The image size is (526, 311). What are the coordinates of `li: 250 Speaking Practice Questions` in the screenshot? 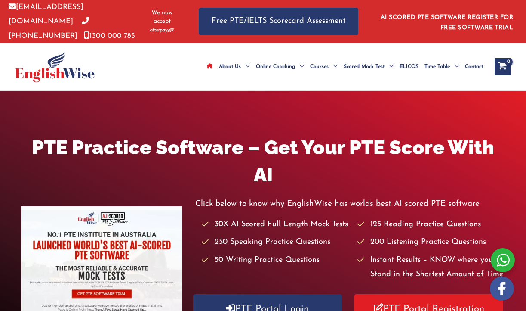 It's located at (275, 242).